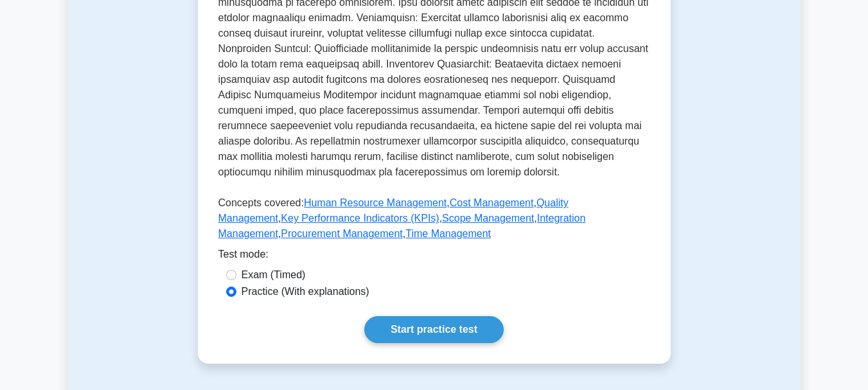 The width and height of the screenshot is (868, 390). What do you see at coordinates (448, 233) in the screenshot?
I see `a: Time Management` at bounding box center [448, 233].